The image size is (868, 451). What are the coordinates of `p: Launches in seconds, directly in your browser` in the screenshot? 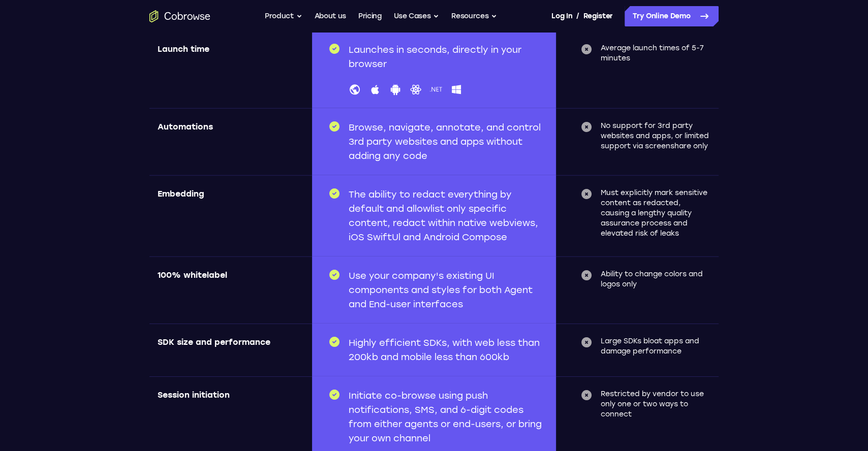 It's located at (446, 57).